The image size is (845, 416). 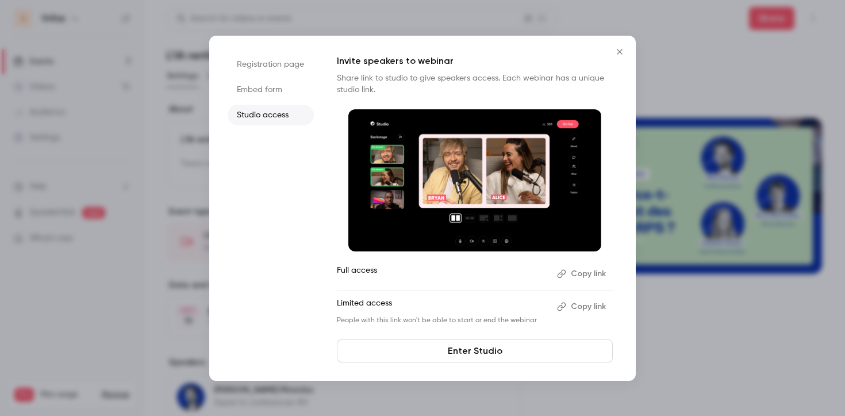 I want to click on li: Registration page, so click(x=271, y=64).